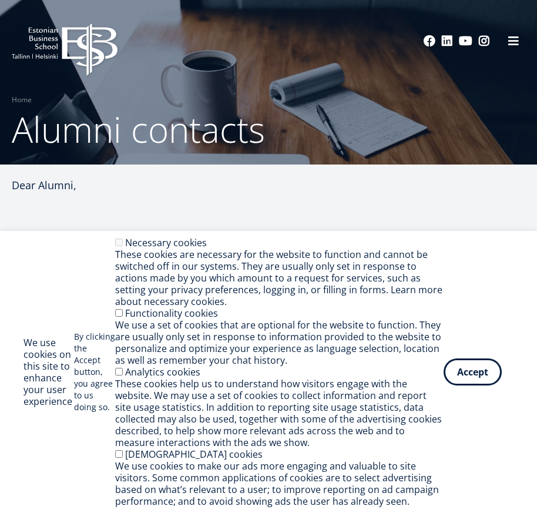  Describe the element at coordinates (484, 41) in the screenshot. I see `a: Instagram` at that location.